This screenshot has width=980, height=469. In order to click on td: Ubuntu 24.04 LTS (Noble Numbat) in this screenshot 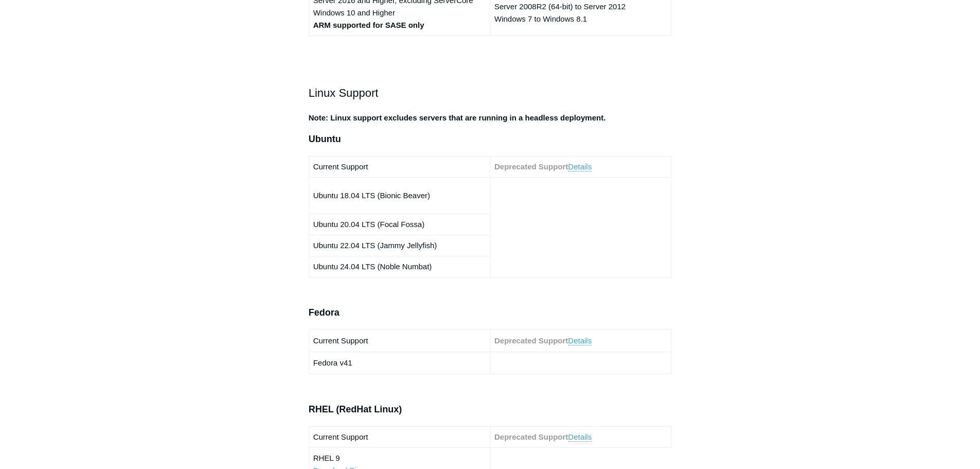, I will do `click(399, 266)`.